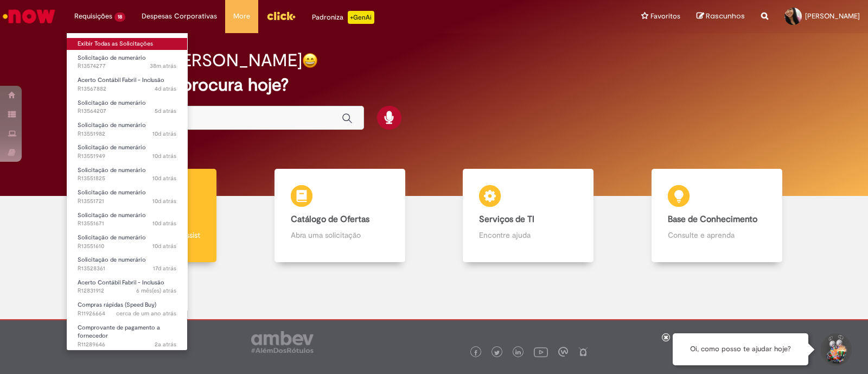  What do you see at coordinates (127, 156) in the screenshot?
I see `span: R13551949` at bounding box center [127, 156].